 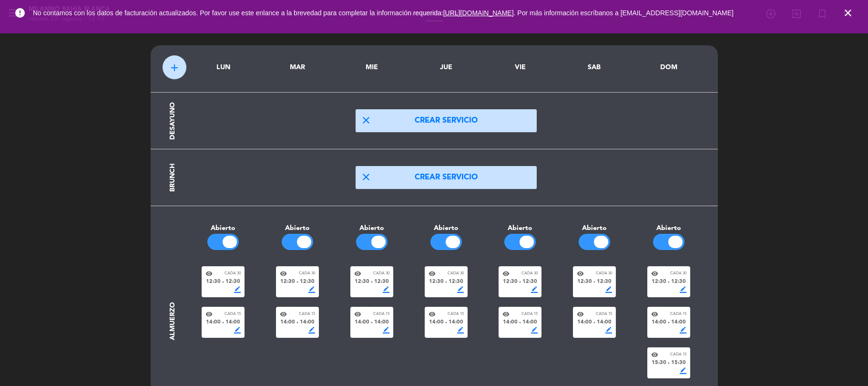 What do you see at coordinates (172, 177) in the screenshot?
I see `div: Brunch` at bounding box center [172, 177].